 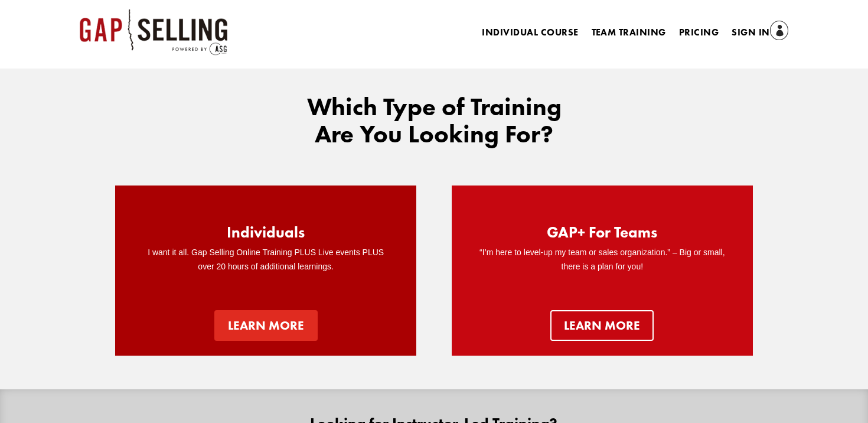 I want to click on h2: Which Type of Training Are You Looking For?, so click(x=434, y=123).